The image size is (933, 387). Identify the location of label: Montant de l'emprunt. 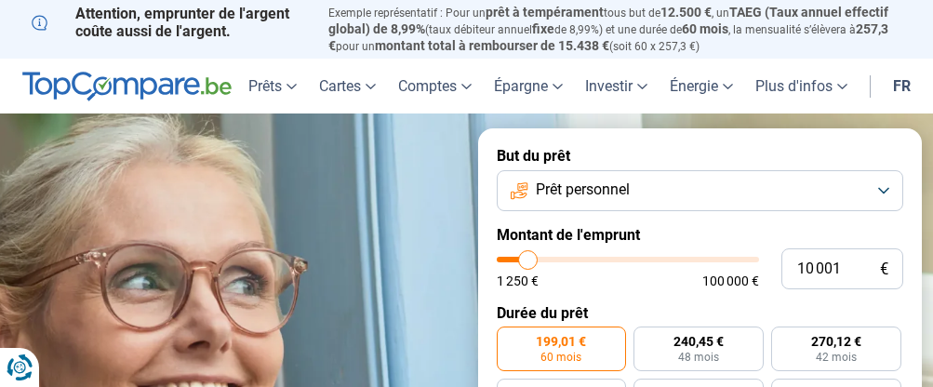
(701, 234).